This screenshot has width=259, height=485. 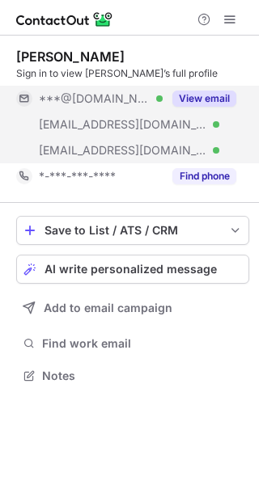 What do you see at coordinates (133, 230) in the screenshot?
I see `div: Save to List / ATS / CRM` at bounding box center [133, 230].